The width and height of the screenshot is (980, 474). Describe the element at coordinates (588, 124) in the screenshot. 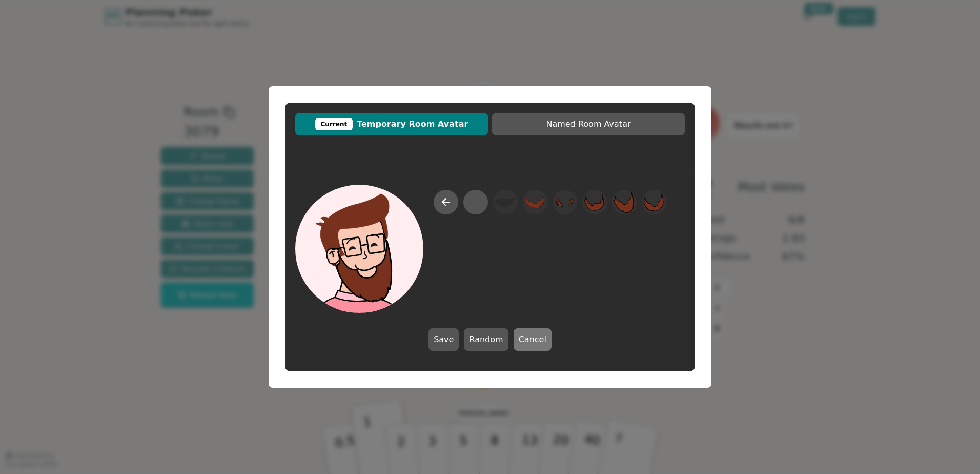

I see `span: Named Room Avatar` at that location.